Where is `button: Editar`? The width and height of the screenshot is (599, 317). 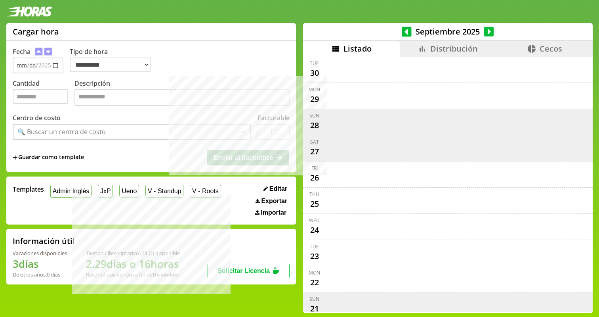
button: Editar is located at coordinates (276, 189).